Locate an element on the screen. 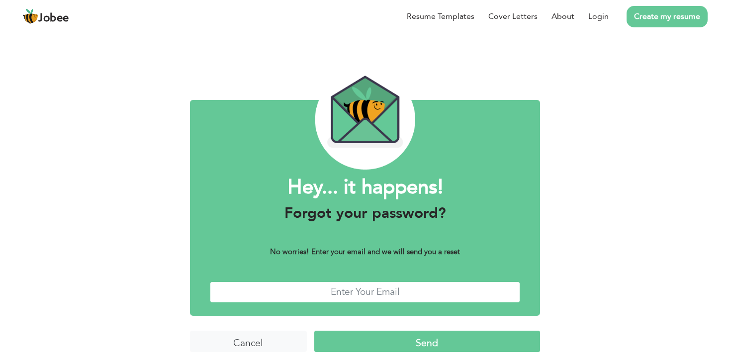 The image size is (730, 363). a: About is located at coordinates (563, 16).